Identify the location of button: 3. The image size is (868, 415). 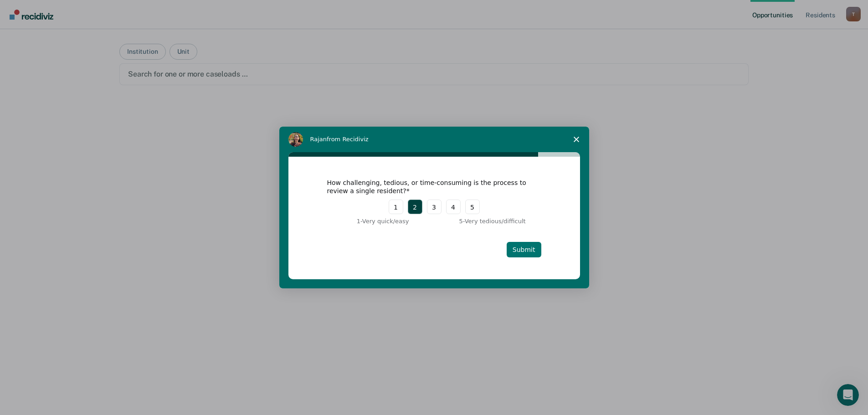
(434, 207).